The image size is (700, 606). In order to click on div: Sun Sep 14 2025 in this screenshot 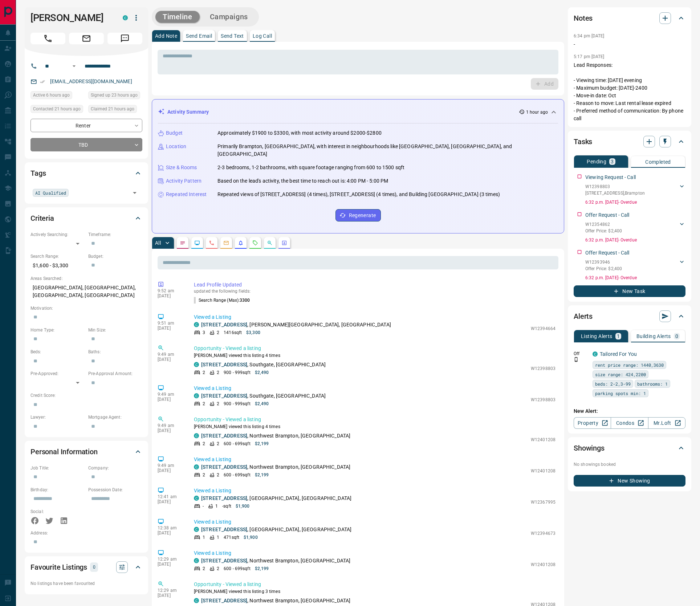, I will do `click(115, 110)`.